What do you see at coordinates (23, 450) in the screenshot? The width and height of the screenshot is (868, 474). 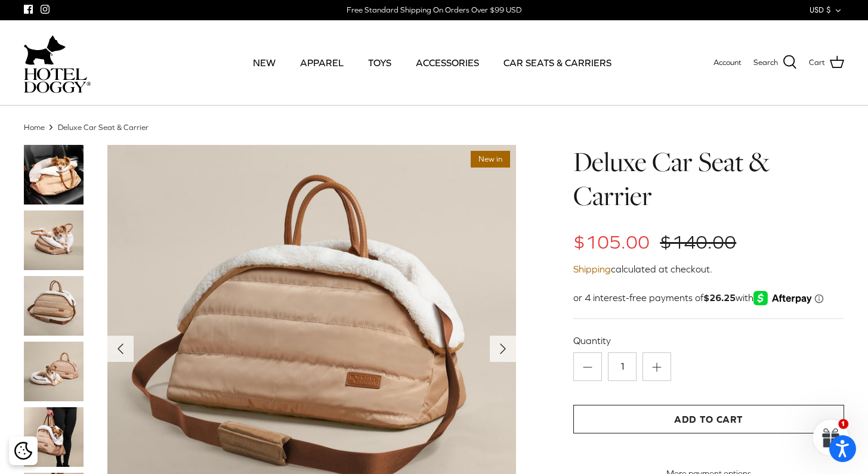 I see `button: Cookie policy` at bounding box center [23, 450].